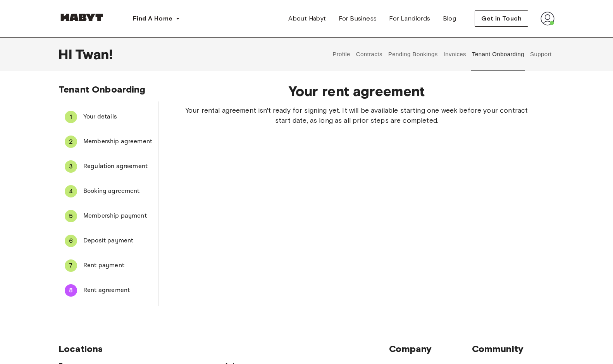 The height and width of the screenshot is (364, 613). I want to click on div: 4Booking agreement, so click(109, 192).